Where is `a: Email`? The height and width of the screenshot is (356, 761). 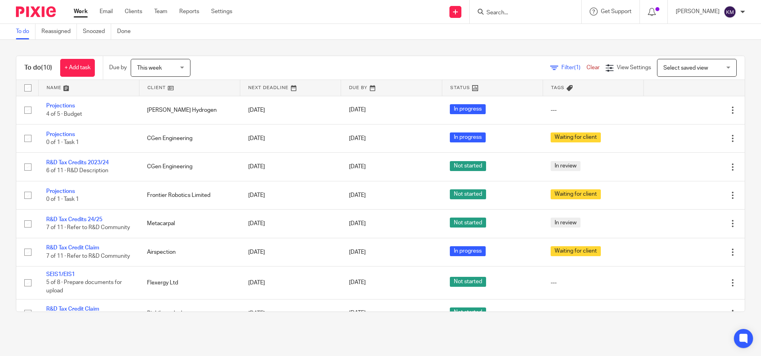 a: Email is located at coordinates (106, 12).